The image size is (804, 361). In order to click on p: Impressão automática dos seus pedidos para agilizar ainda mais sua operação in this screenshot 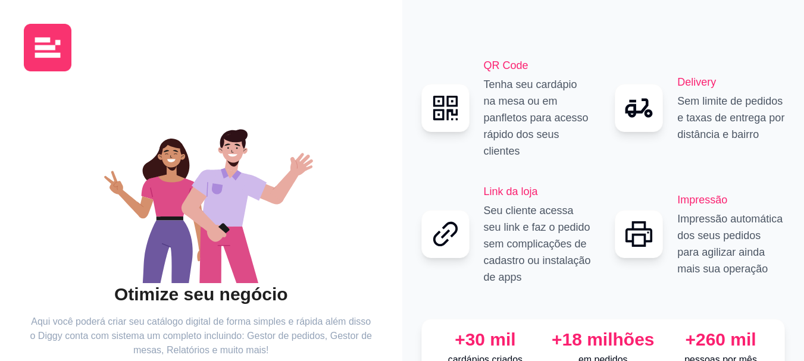, I will do `click(731, 244)`.